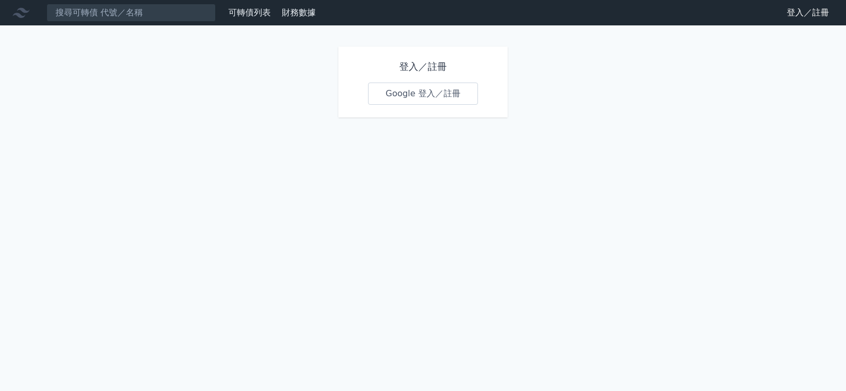 This screenshot has width=846, height=391. Describe the element at coordinates (250, 12) in the screenshot. I see `a: 可轉債列表` at that location.